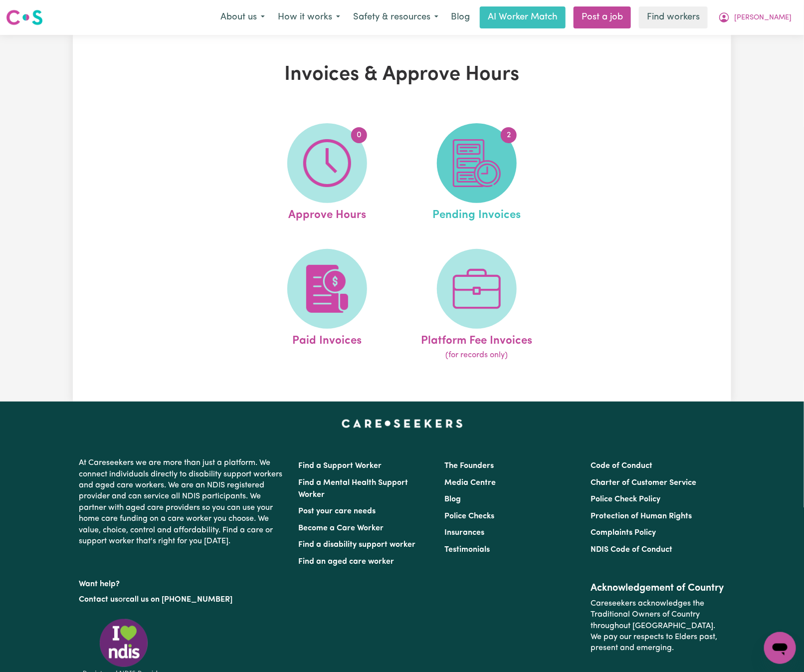  What do you see at coordinates (470, 482) in the screenshot?
I see `a: Media Centre` at bounding box center [470, 482].